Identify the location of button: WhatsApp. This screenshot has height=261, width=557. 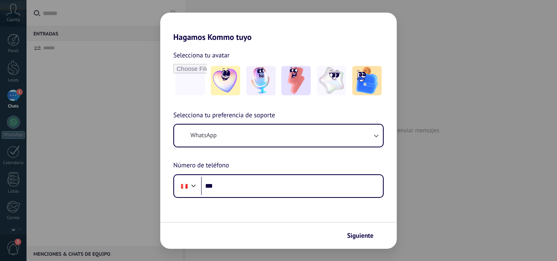
(278, 136).